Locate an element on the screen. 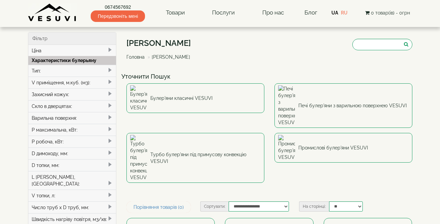 This screenshot has width=440, height=224. label: На сторінці: is located at coordinates (314, 207).